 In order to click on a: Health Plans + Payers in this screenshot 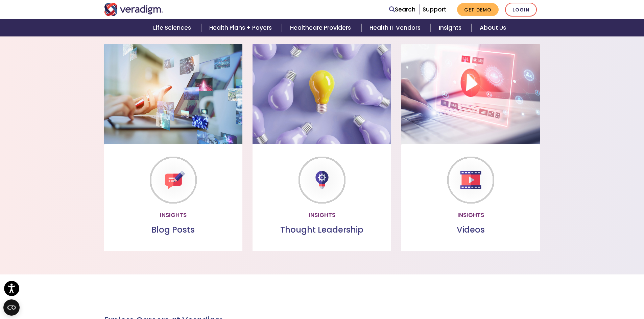, I will do `click(241, 28)`.